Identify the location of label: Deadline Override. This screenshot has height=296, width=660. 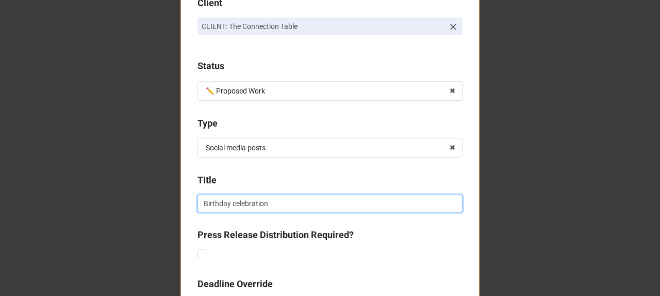
(235, 284).